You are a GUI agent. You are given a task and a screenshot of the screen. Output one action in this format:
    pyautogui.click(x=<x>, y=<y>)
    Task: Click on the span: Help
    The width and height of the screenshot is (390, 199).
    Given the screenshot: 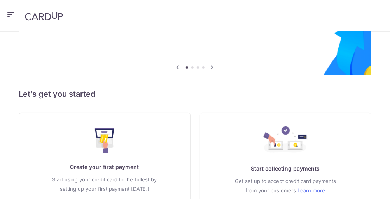 What is the action you would take?
    pyautogui.click(x=25, y=9)
    